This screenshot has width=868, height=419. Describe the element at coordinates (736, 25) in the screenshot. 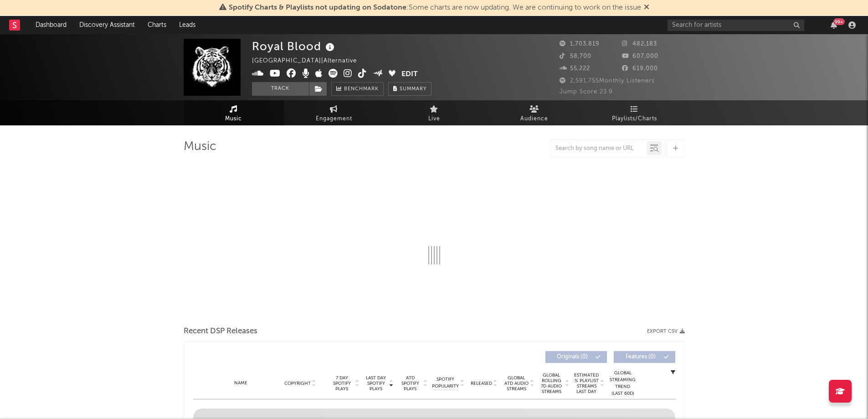

I see `input: Search for artists` at that location.